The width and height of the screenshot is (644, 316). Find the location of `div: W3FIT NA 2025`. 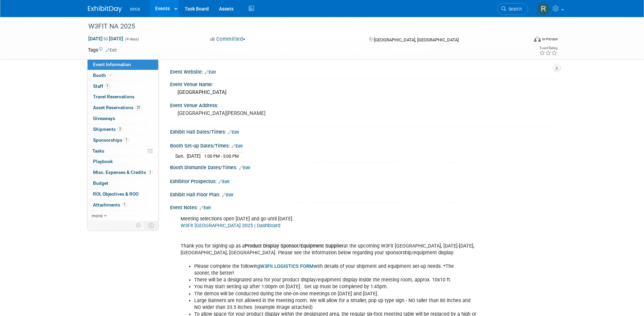

div: W3FIT NA 2025 is located at coordinates (302, 27).